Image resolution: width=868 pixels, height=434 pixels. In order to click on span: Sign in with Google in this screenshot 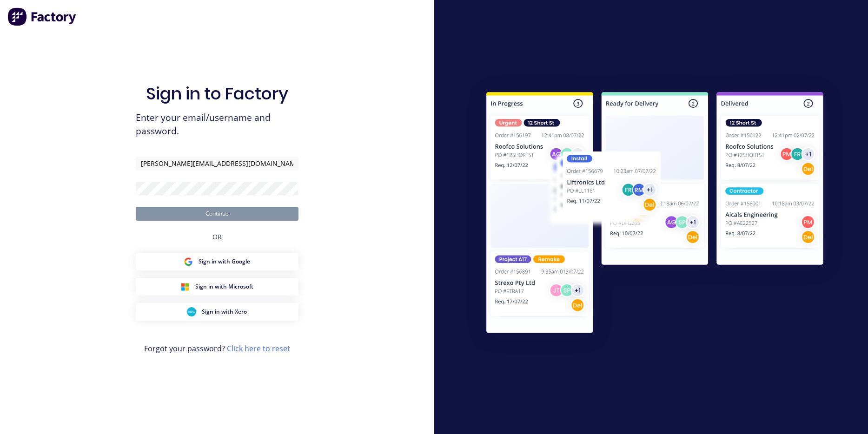, I will do `click(224, 262)`.